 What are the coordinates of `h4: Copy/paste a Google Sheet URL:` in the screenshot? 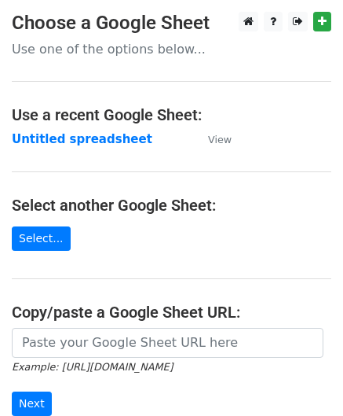 It's located at (171, 312).